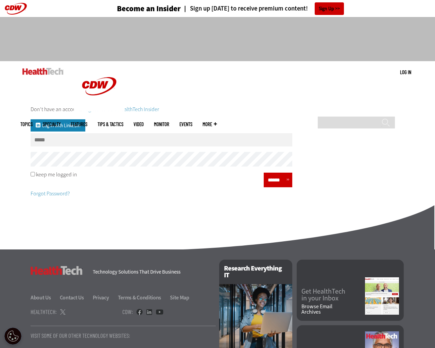  I want to click on a: About Us, so click(44, 297).